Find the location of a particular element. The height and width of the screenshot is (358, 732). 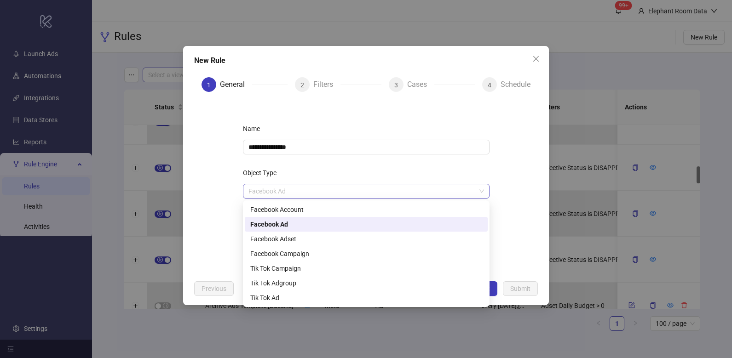

span: 4 is located at coordinates (489, 85).